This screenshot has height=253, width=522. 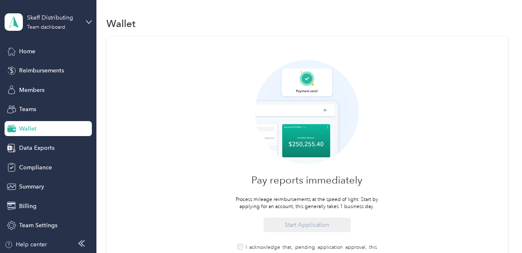 What do you see at coordinates (35, 167) in the screenshot?
I see `span: Compliance` at bounding box center [35, 167].